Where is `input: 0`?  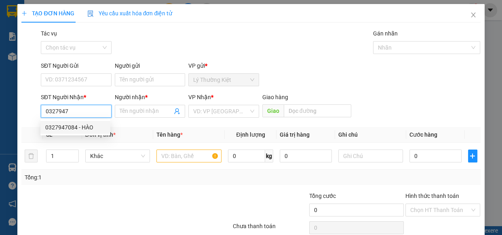 input: 0 is located at coordinates (305, 156).